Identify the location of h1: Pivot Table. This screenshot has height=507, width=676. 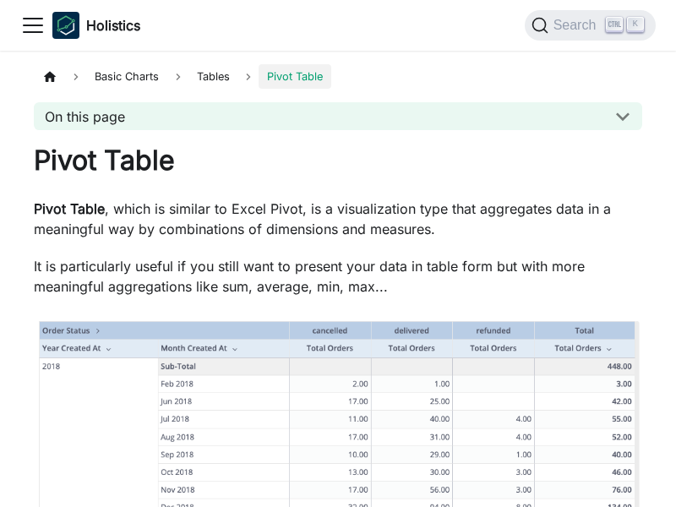
(338, 161).